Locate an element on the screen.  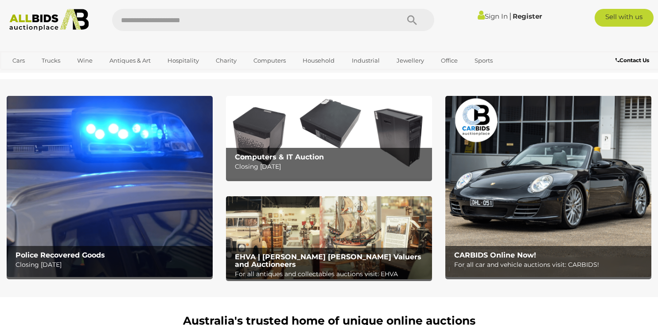
a: Charity is located at coordinates (226, 60).